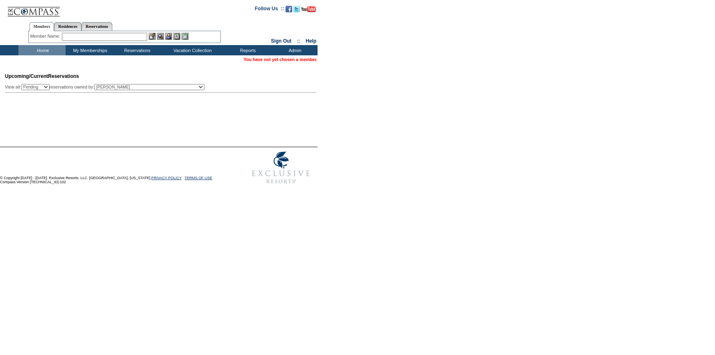 This screenshot has width=715, height=355. I want to click on a: Help, so click(311, 41).